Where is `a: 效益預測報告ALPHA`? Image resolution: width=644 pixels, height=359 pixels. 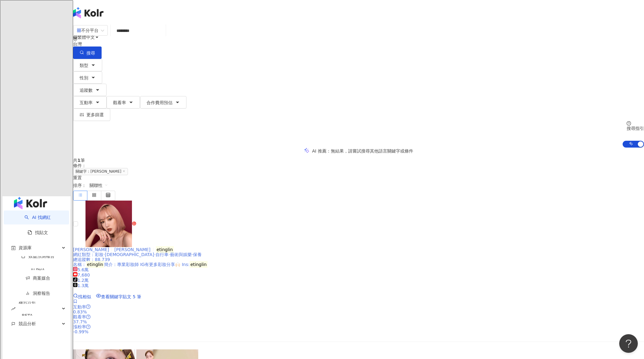 a: 效益預測報告ALPHA is located at coordinates (37, 265).